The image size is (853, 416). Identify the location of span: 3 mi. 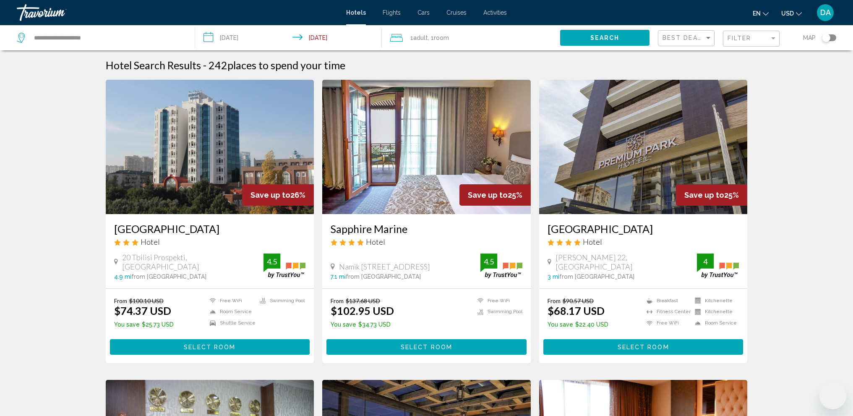
(554, 277).